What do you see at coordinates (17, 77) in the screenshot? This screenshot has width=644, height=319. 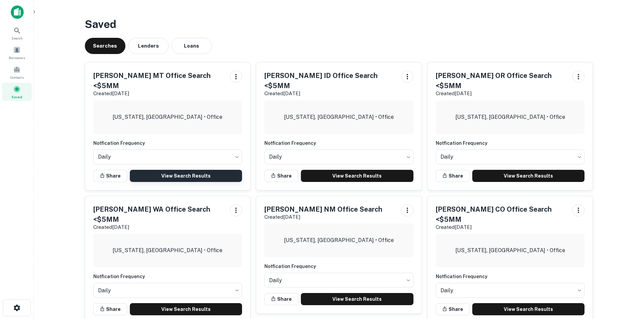 I see `span: Contacts` at bounding box center [17, 77].